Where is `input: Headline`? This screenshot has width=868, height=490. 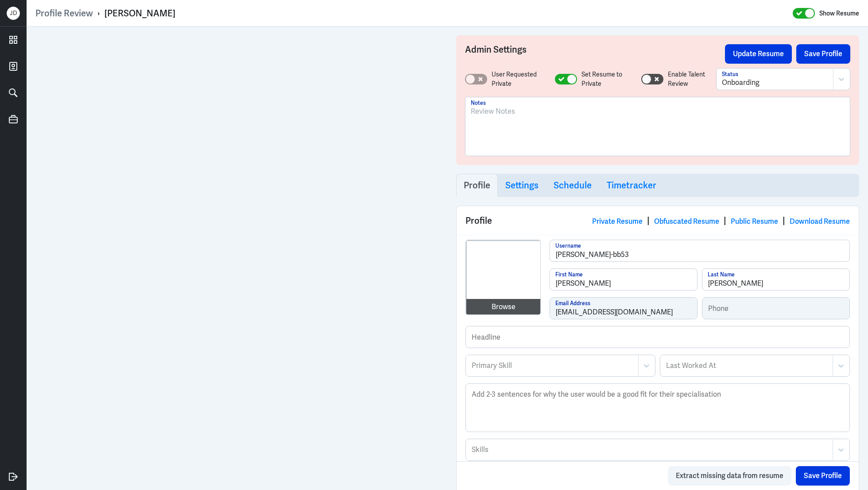
input: Headline is located at coordinates (658, 337).